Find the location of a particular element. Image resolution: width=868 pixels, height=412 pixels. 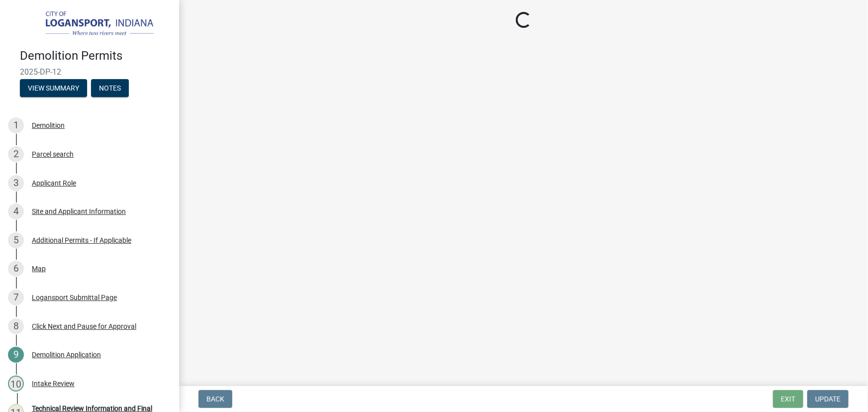

img: City of Logansport, Indiana is located at coordinates (92, 25).